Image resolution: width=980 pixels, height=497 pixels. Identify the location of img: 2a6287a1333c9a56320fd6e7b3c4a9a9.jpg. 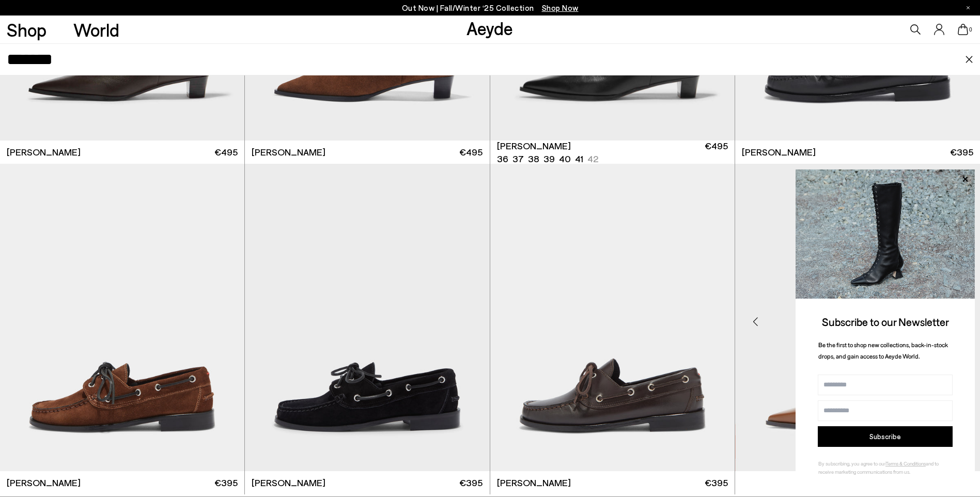
(885, 234).